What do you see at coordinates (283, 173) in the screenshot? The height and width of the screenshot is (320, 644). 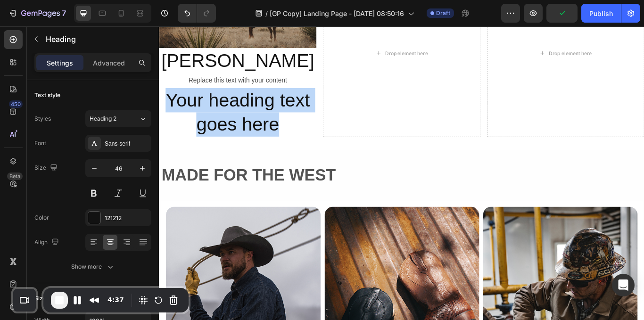 I see `h2: MADE FOR THE WEST` at bounding box center [283, 173].